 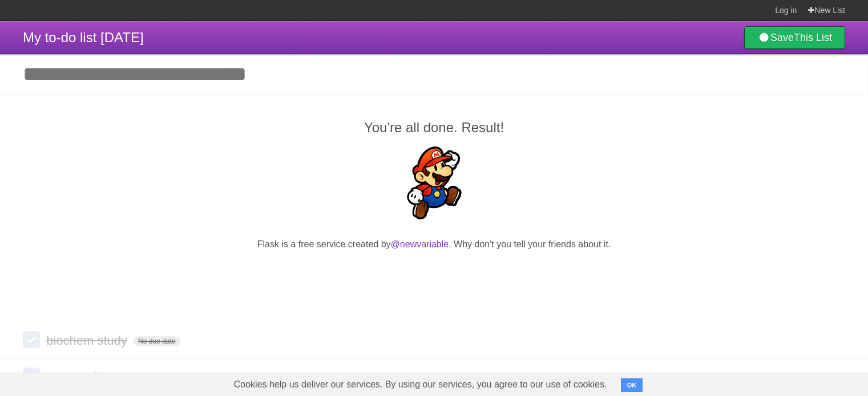 What do you see at coordinates (434, 183) in the screenshot?
I see `img: Super Mario` at bounding box center [434, 183].